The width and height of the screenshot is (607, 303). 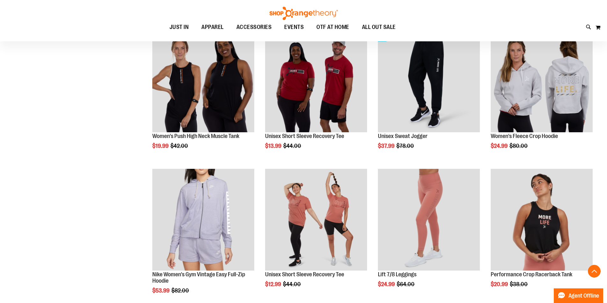 I want to click on img: Product image for Unisex Short Sleeve Recovery Tee, so click(x=316, y=220).